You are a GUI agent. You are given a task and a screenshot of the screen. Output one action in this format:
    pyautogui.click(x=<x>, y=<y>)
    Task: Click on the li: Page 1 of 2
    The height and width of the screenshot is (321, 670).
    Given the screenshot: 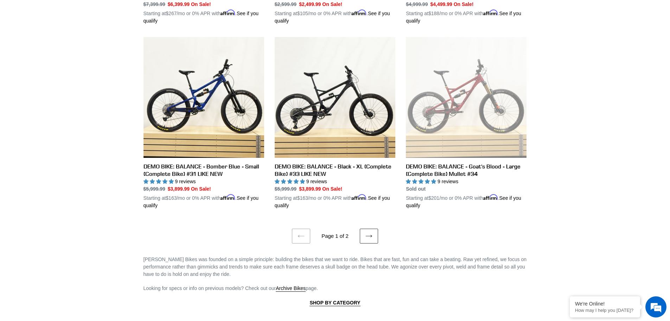 What is the action you would take?
    pyautogui.click(x=335, y=236)
    